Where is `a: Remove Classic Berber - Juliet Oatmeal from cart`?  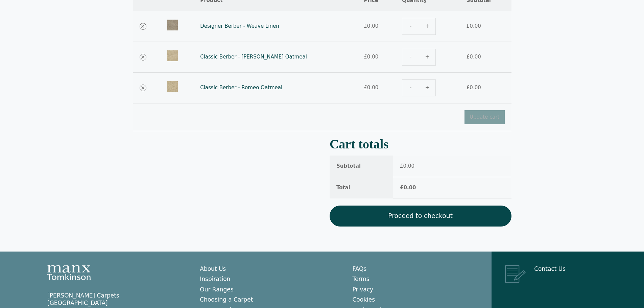 a: Remove Classic Berber - Juliet Oatmeal from cart is located at coordinates (143, 57).